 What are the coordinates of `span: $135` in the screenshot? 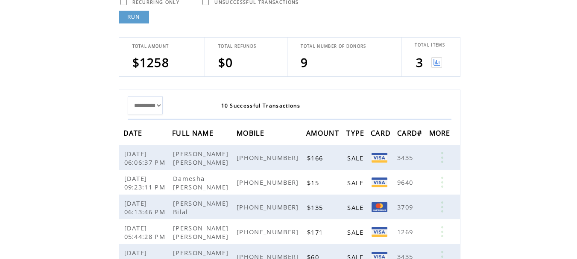 It's located at (316, 208).